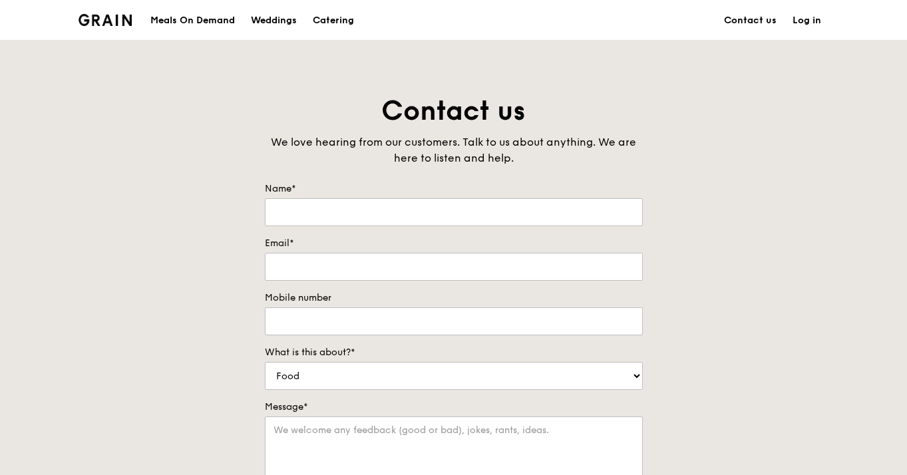  What do you see at coordinates (333, 21) in the screenshot?
I see `div: Catering` at bounding box center [333, 21].